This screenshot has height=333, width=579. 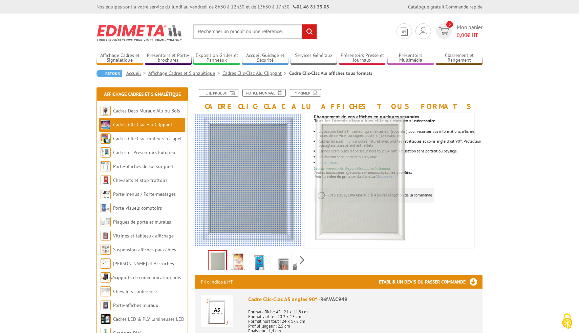 I want to click on img: Suspension affiches par câbles, so click(x=106, y=250).